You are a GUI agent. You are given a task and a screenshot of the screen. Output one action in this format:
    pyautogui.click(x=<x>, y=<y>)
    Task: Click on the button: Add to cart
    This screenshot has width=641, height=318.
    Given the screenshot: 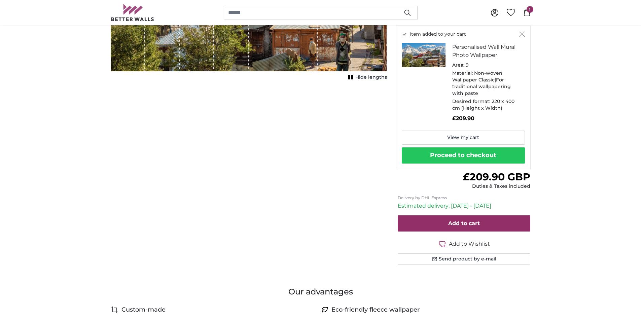 What is the action you would take?
    pyautogui.click(x=464, y=224)
    